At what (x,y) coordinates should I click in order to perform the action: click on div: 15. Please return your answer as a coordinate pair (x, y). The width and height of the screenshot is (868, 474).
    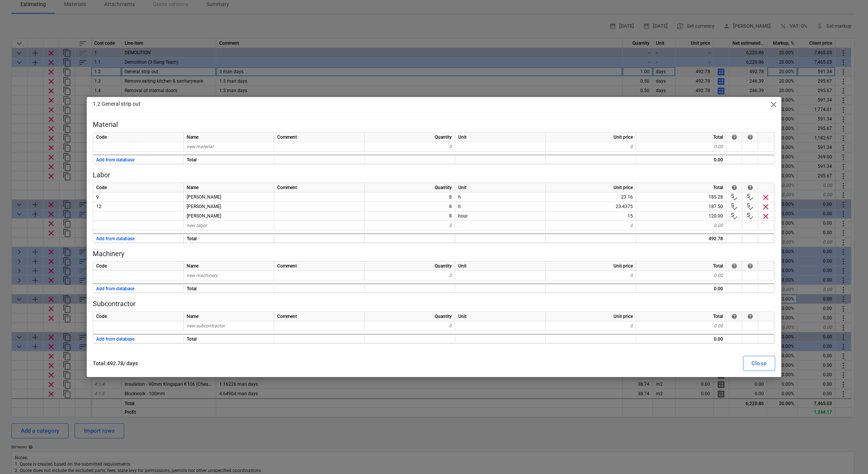
    Looking at the image, I should click on (591, 216).